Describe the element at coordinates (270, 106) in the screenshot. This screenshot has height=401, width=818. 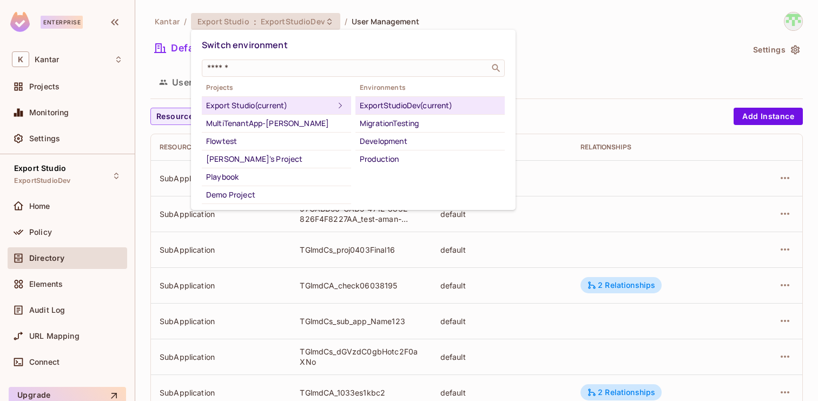
I see `div: Export Studio (current)` at that location.